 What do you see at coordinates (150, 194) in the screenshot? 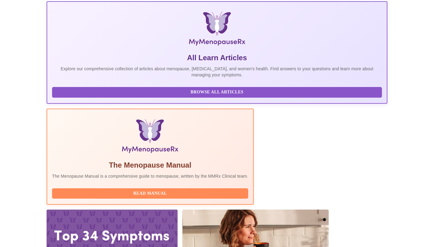
I see `button: Read Manual` at bounding box center [150, 194].